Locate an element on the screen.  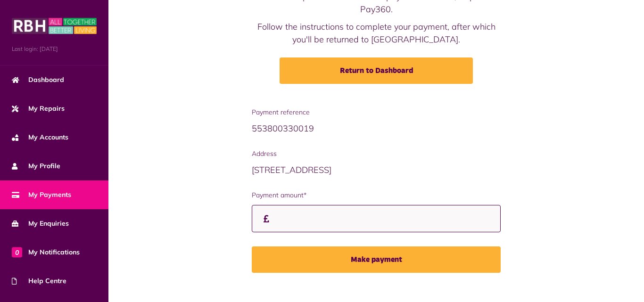
span: 553800330019 is located at coordinates (283, 128).